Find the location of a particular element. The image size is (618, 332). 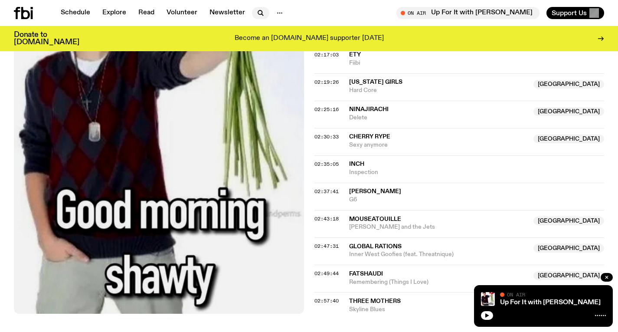

span: On Air is located at coordinates (516, 294).